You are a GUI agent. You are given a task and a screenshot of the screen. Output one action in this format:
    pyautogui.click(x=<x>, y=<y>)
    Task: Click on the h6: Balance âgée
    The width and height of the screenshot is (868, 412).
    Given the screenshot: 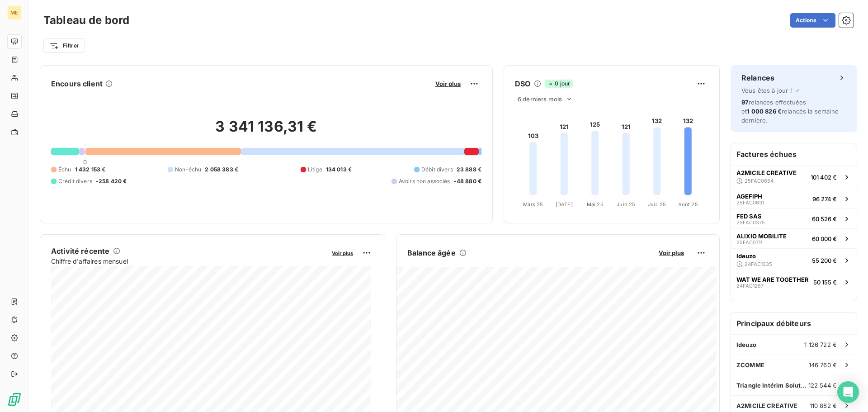 What is the action you would take?
    pyautogui.click(x=431, y=252)
    